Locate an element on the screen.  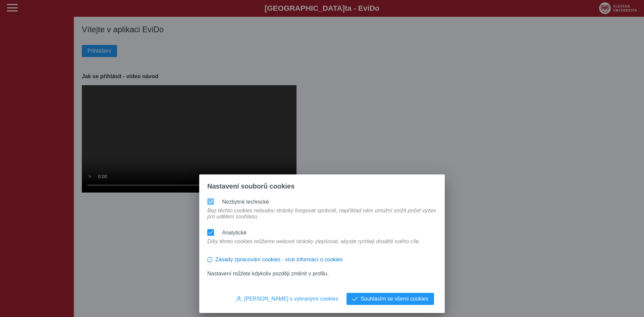
label: Nezbytné technické is located at coordinates (246, 201).